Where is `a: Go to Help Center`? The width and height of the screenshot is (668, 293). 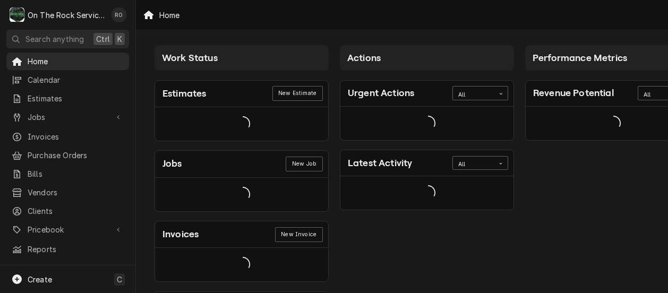
a: Go to Help Center is located at coordinates (67, 273).